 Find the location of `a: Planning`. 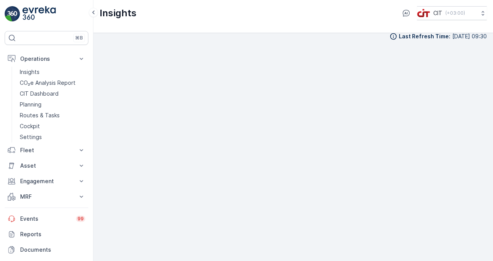

a: Planning is located at coordinates (52, 105).